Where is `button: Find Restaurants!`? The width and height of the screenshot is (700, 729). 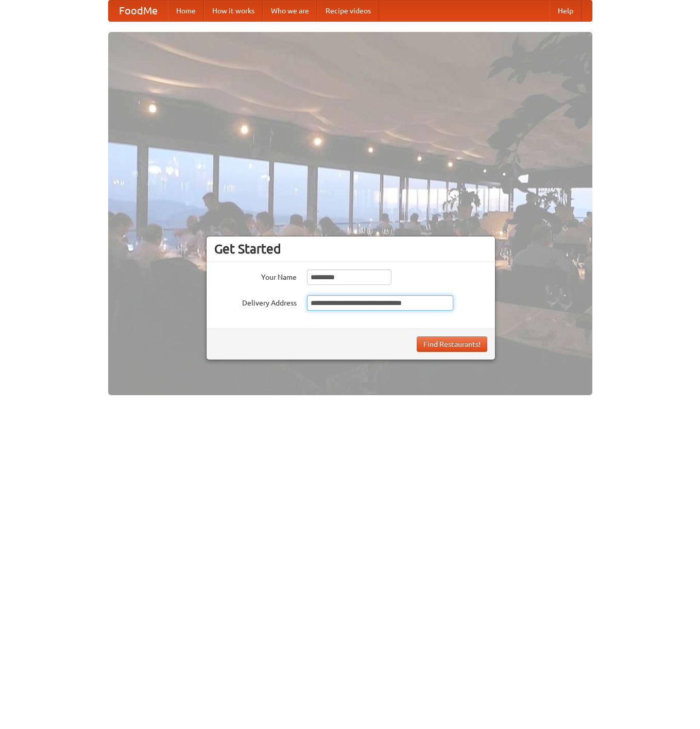 button: Find Restaurants! is located at coordinates (452, 344).